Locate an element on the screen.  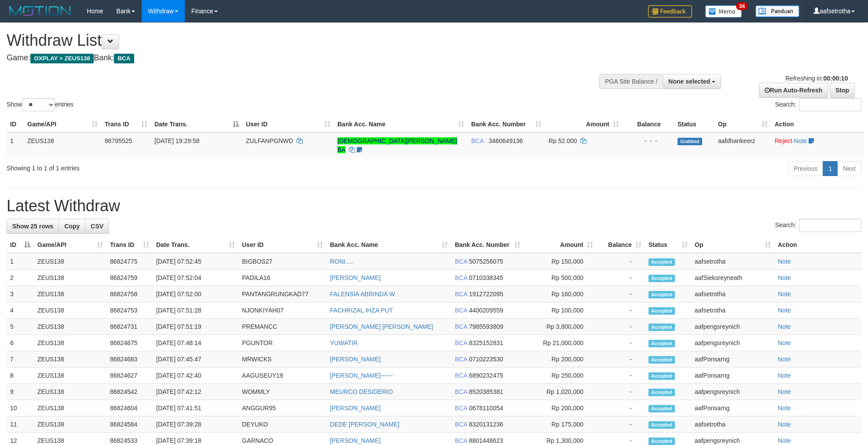
td: 1 is located at coordinates (20, 262).